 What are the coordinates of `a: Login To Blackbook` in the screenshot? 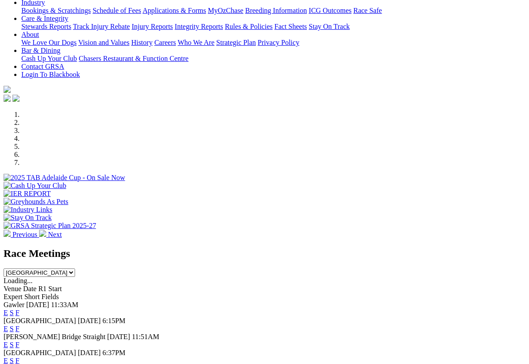 It's located at (51, 74).